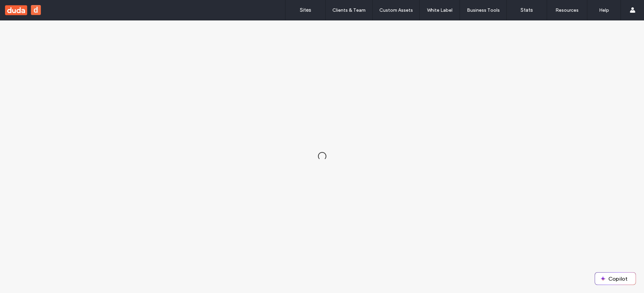 The height and width of the screenshot is (293, 644). Describe the element at coordinates (306, 10) in the screenshot. I see `label: Sites` at that location.